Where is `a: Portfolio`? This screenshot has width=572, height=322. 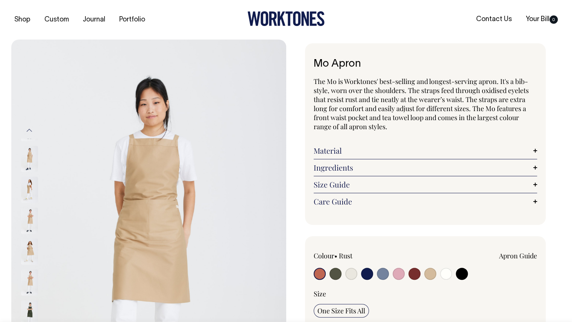 a: Portfolio is located at coordinates (132, 20).